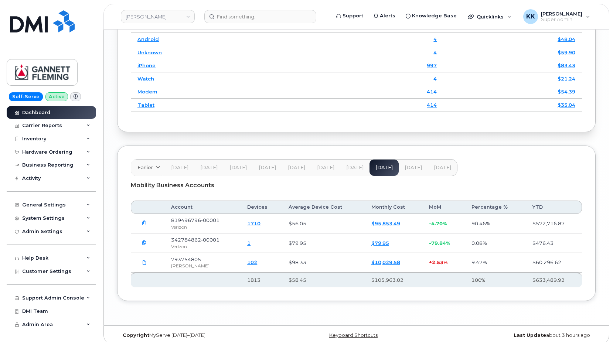 The image size is (613, 342). Describe the element at coordinates (323, 280) in the screenshot. I see `th: $58.45` at that location.